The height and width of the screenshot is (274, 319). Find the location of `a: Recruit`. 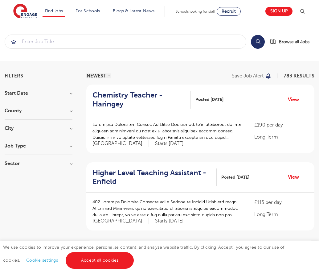

a: Recruit is located at coordinates (229, 11).